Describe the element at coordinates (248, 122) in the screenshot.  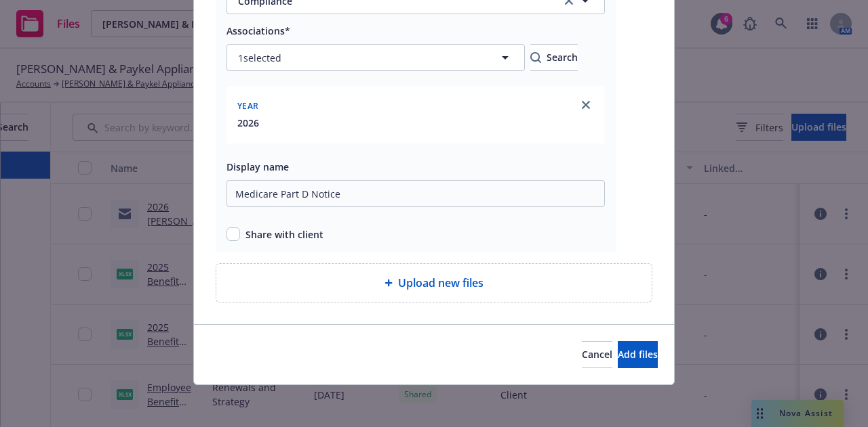
I see `span: 2026` at that location.